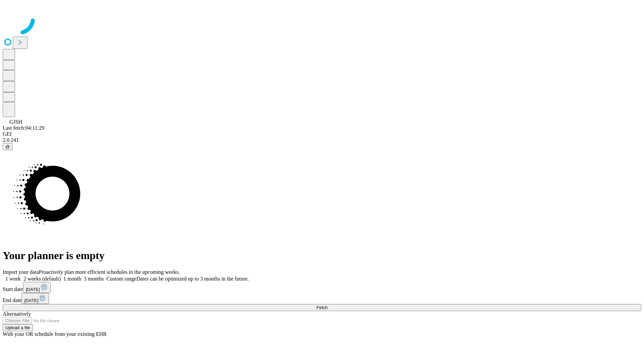 The height and width of the screenshot is (362, 644). I want to click on span: 1 week, so click(13, 278).